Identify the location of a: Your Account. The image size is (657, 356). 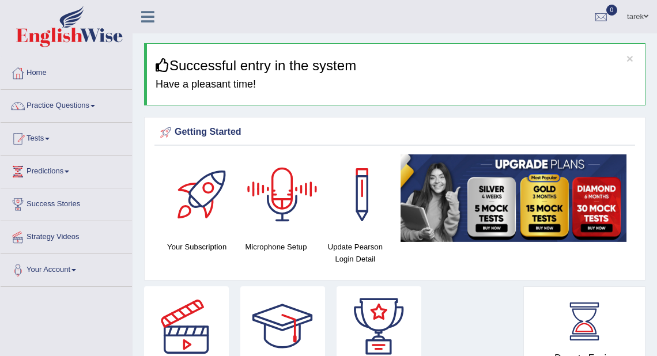
(66, 268).